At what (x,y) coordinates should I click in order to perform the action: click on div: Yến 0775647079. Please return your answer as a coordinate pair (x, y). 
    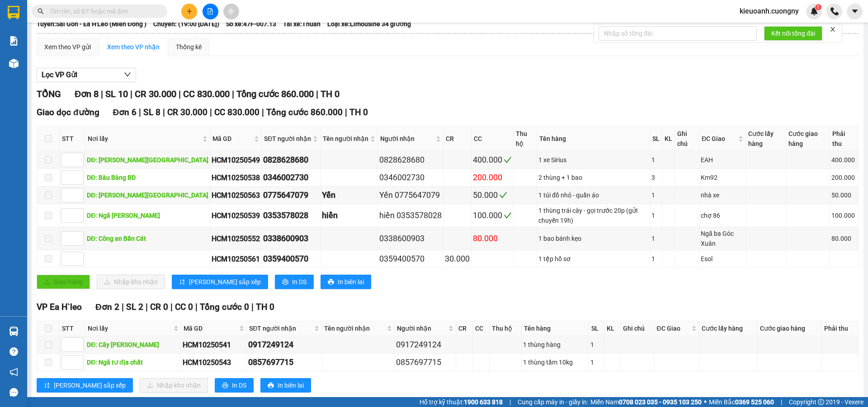
    Looking at the image, I should click on (410, 195).